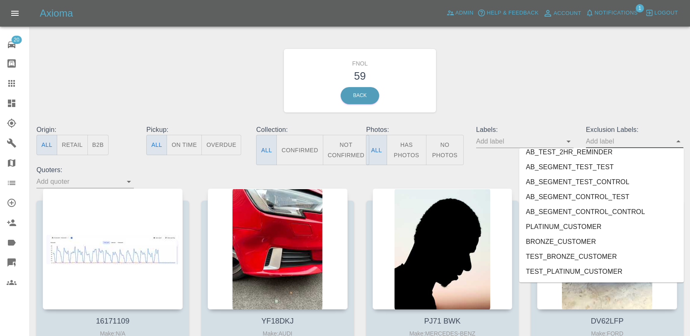 Image resolution: width=690 pixels, height=336 pixels. Describe the element at coordinates (195, 130) in the screenshot. I see `p: Pickup:` at that location.